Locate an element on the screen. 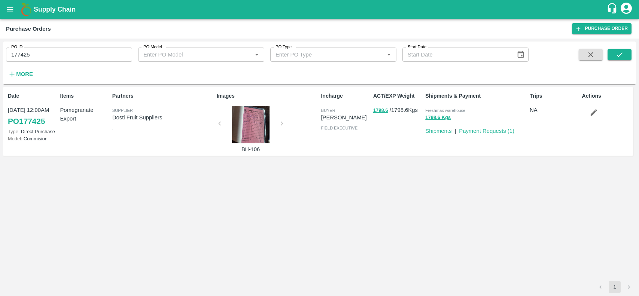 Image resolution: width=639 pixels, height=296 pixels. p: Commision is located at coordinates (32, 138).